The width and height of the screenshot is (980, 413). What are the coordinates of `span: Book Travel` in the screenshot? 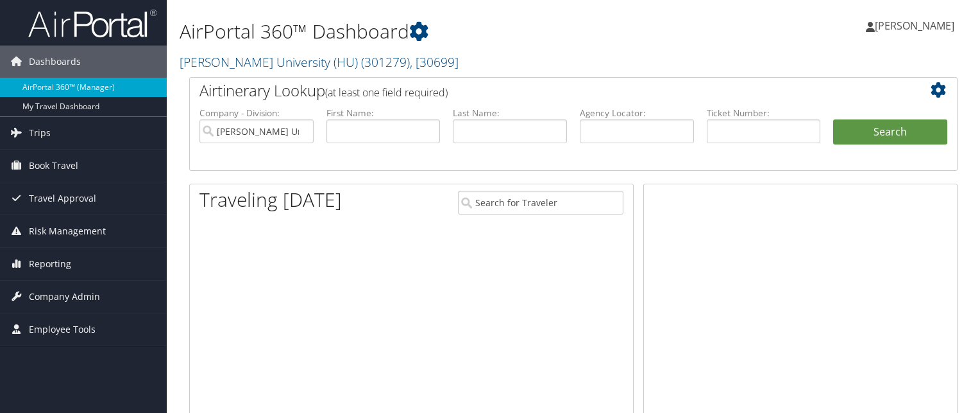 It's located at (54, 166).